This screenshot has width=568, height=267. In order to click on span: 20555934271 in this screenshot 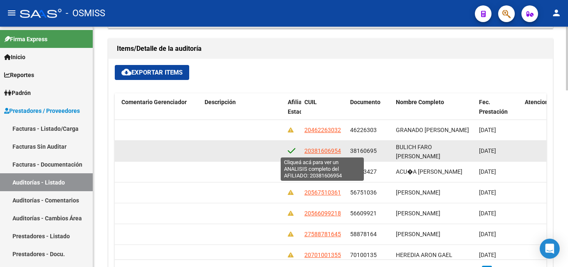, I will do `click(323, 171)`.